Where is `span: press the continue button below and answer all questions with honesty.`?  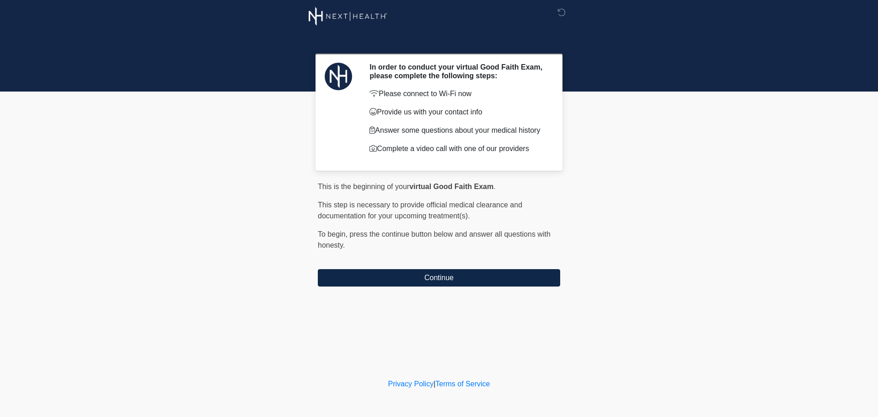
span: press the continue button below and answer all questions with honesty. is located at coordinates (434, 239).